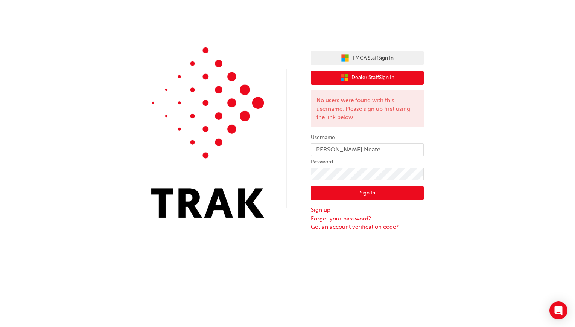  Describe the element at coordinates (367, 226) in the screenshot. I see `a: Got an account verification code?` at that location.